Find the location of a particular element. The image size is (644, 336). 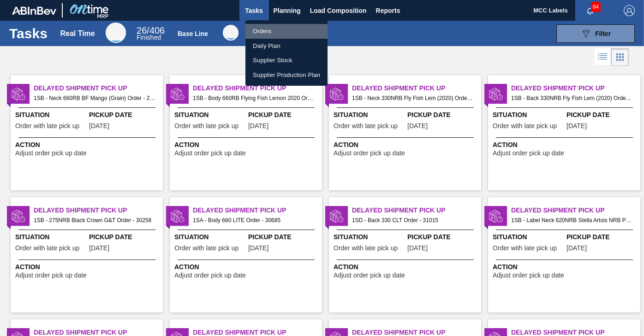

li: Supplier Stock is located at coordinates (287, 61).